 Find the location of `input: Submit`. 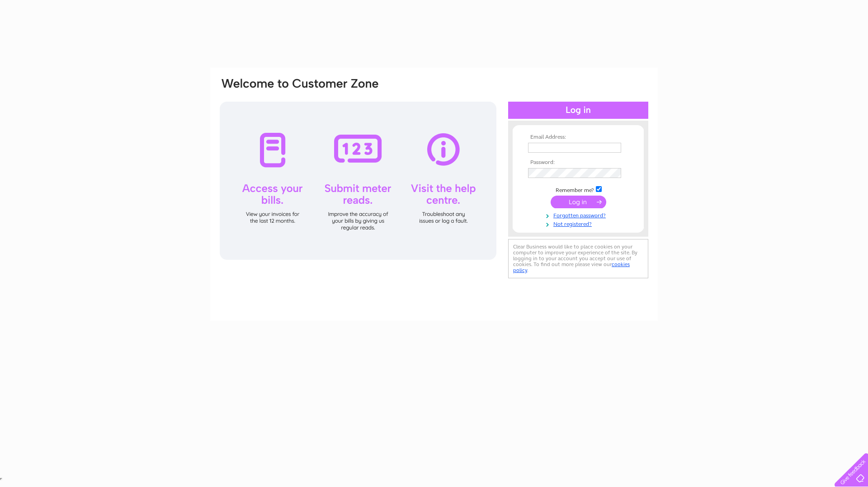

input: Submit is located at coordinates (578, 202).